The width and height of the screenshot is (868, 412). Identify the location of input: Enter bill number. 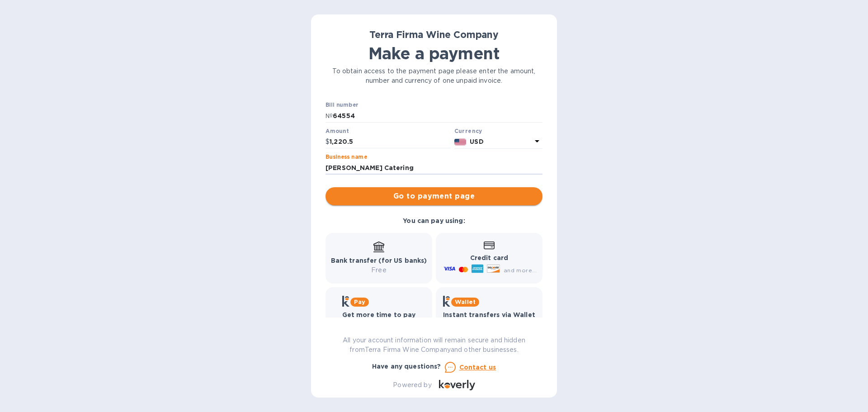
(438, 116).